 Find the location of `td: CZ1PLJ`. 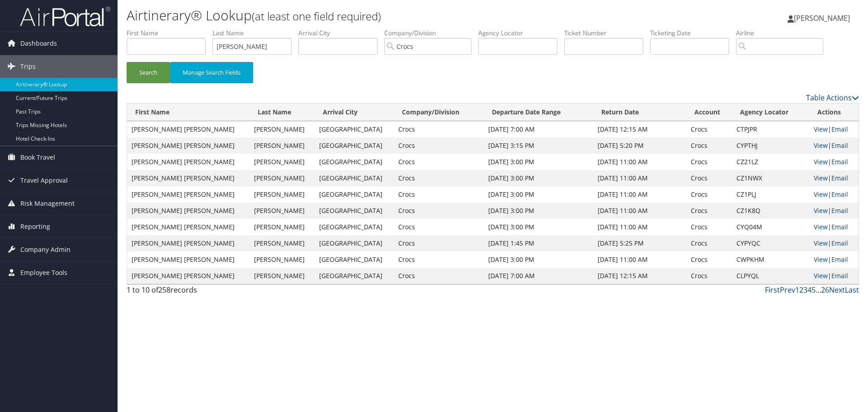

td: CZ1PLJ is located at coordinates (770, 195).